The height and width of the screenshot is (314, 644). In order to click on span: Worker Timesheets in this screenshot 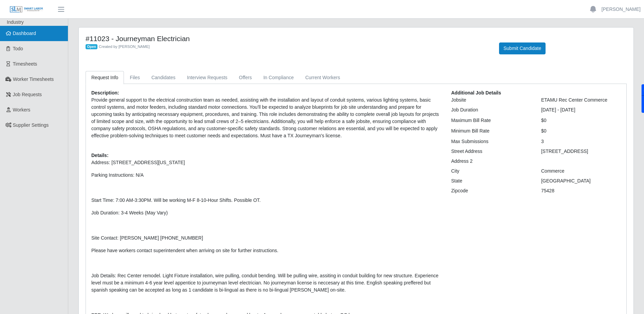, I will do `click(33, 79)`.